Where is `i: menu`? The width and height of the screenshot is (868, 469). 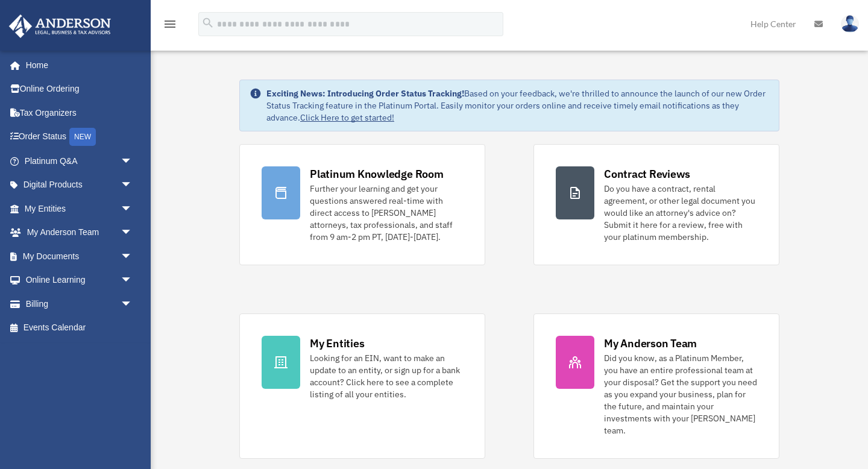
i: menu is located at coordinates (170, 24).